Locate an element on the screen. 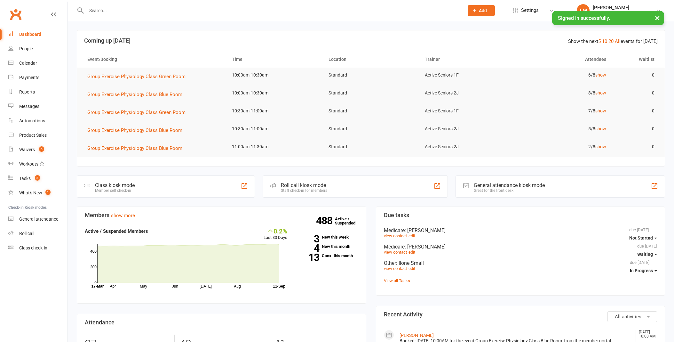  button: In Progress is located at coordinates (643, 270).